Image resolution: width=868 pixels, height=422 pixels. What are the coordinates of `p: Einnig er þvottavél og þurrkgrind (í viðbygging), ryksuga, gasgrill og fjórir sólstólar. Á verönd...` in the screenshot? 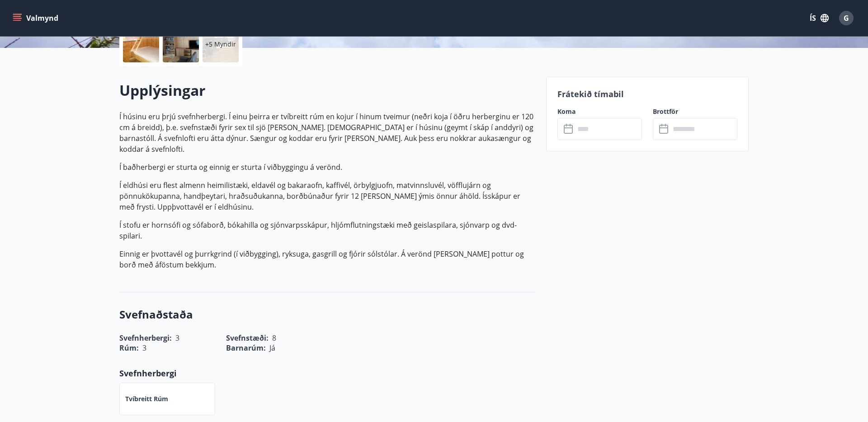 It's located at (327, 259).